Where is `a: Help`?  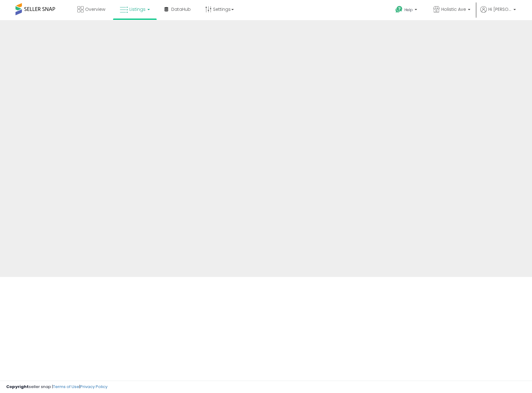
a: Help is located at coordinates (406, 11).